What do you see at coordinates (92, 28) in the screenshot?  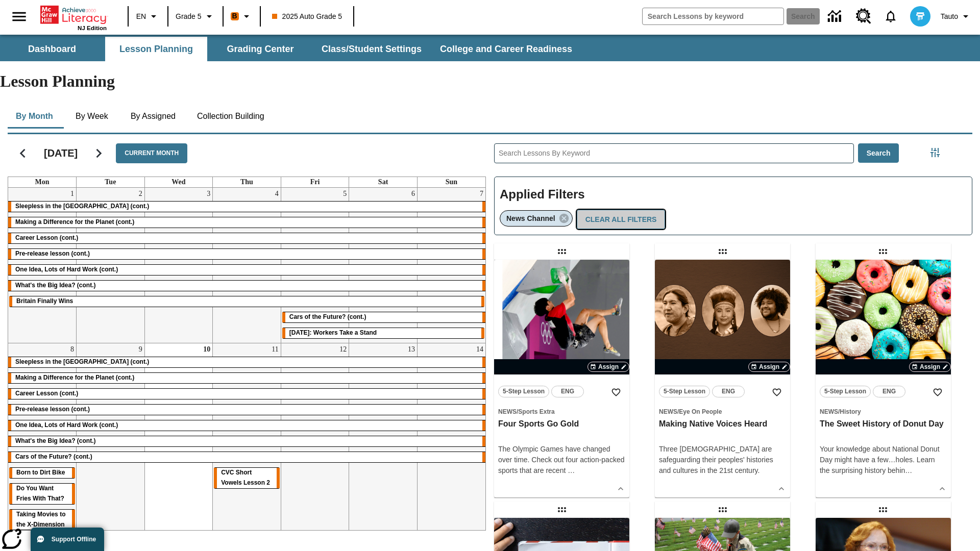 I see `span: NJ Edition` at bounding box center [92, 28].